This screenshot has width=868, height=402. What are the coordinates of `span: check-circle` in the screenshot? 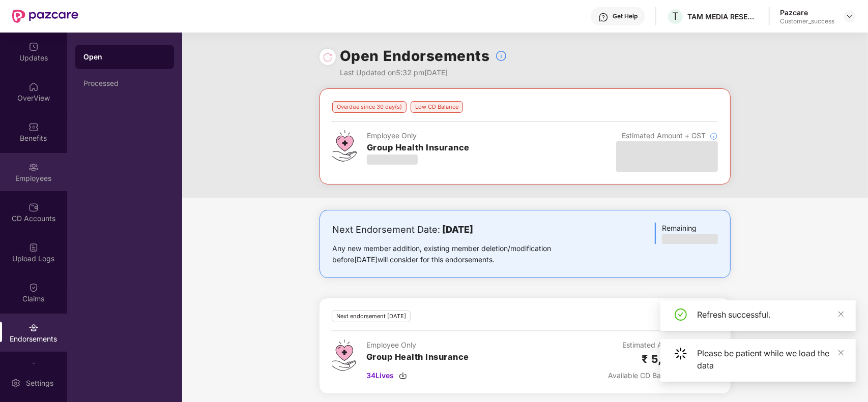 It's located at (681, 314).